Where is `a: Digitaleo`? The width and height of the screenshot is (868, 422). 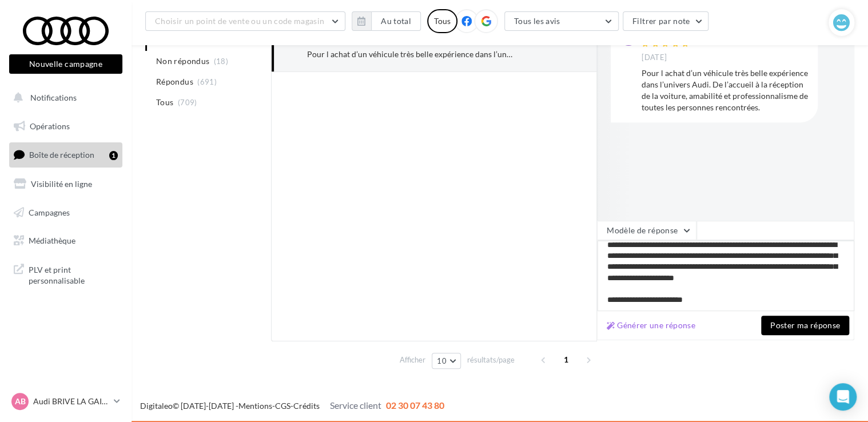
a: Digitaleo is located at coordinates (156, 406).